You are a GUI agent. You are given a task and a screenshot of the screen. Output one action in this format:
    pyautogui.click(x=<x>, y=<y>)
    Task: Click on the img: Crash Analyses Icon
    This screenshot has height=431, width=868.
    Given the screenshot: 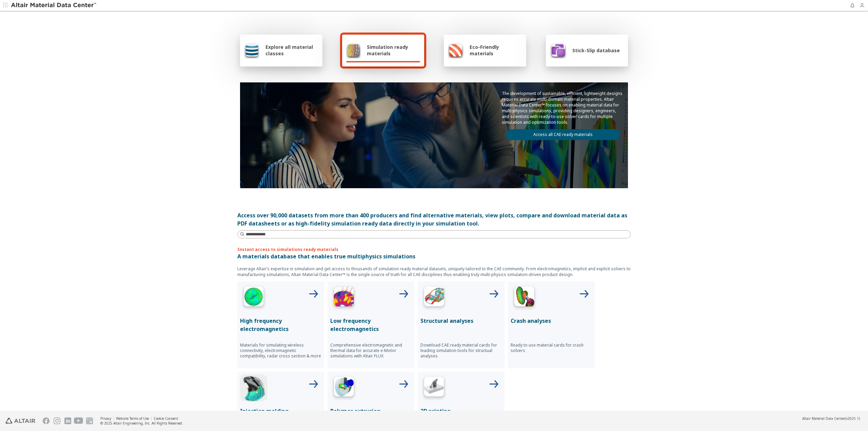 What is the action you would take?
    pyautogui.click(x=525, y=298)
    